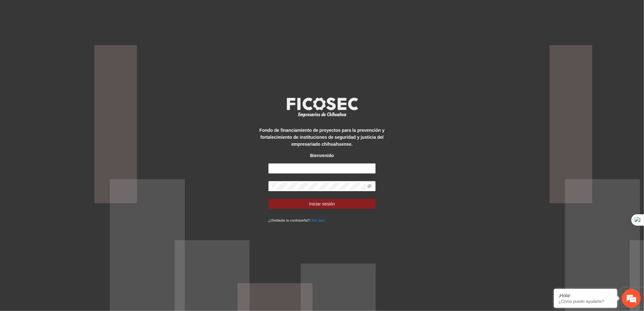 The width and height of the screenshot is (644, 311). What do you see at coordinates (370, 186) in the screenshot?
I see `span: eye-invisible` at bounding box center [370, 186].